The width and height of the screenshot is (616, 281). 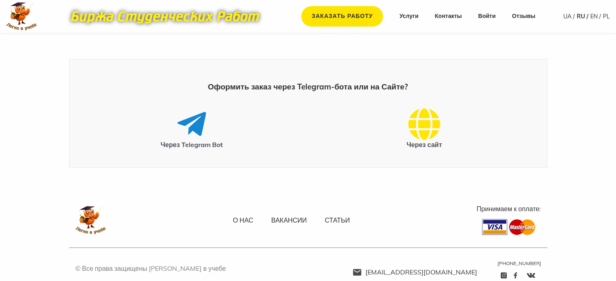 I want to click on strong: Через сайт, so click(x=424, y=145).